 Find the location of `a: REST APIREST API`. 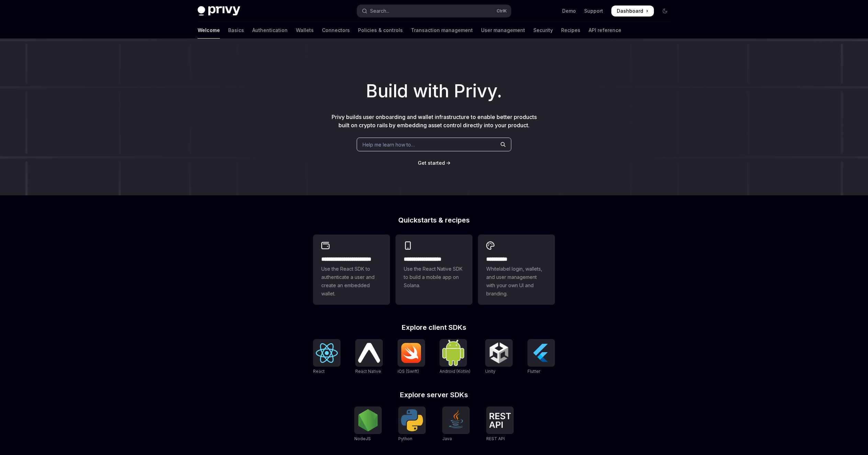

a: REST APIREST API is located at coordinates (500, 425).